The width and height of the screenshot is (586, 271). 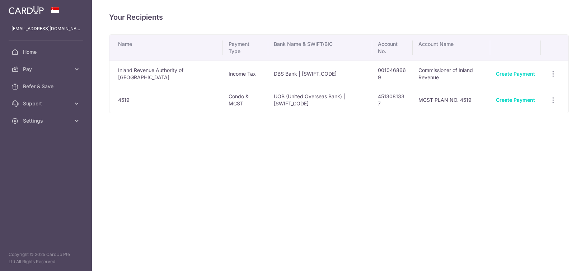 What do you see at coordinates (47, 69) in the screenshot?
I see `span: Pay` at bounding box center [47, 69].